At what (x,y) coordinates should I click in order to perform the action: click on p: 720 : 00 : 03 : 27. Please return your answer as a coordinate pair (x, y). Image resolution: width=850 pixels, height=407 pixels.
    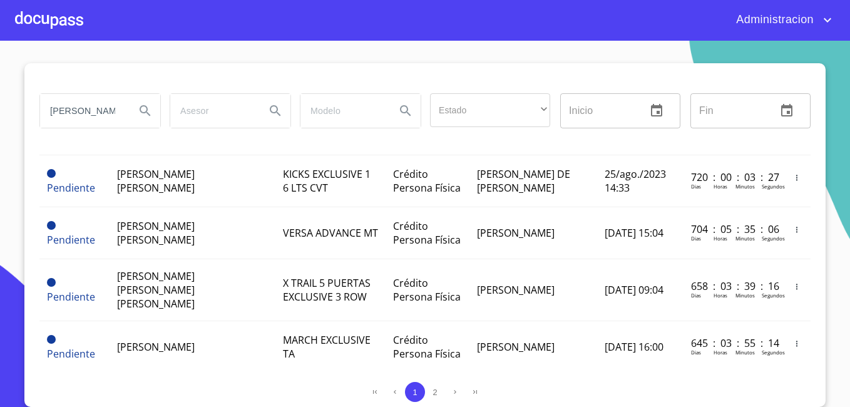
    Looking at the image, I should click on (733, 177).